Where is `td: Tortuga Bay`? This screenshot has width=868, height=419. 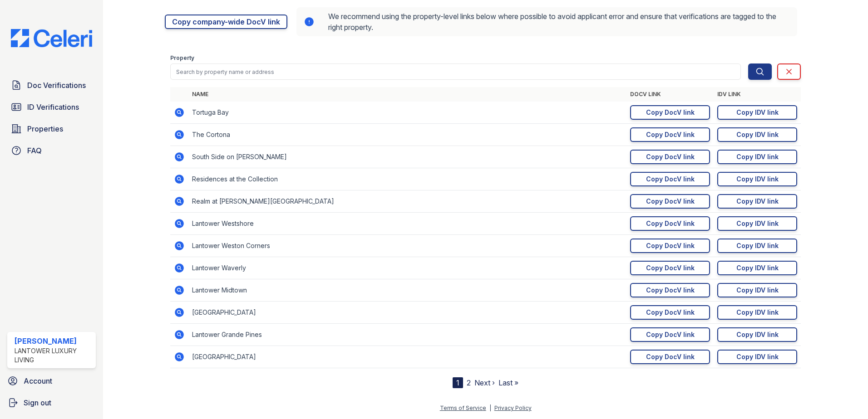 td: Tortuga Bay is located at coordinates (407, 113).